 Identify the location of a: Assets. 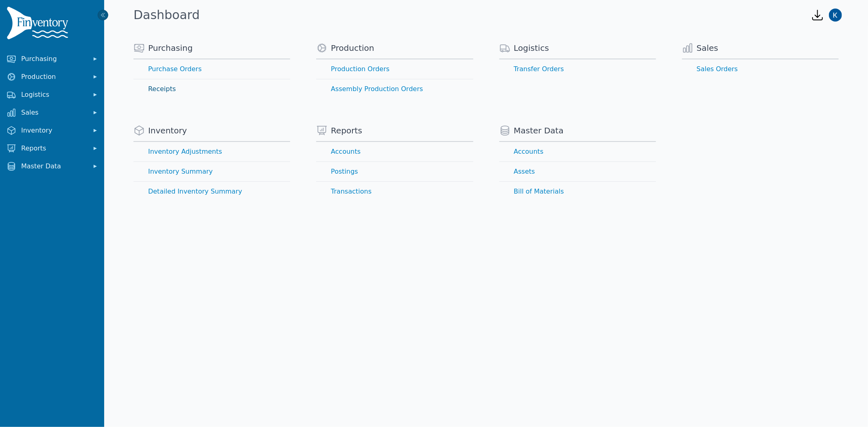
(577, 172).